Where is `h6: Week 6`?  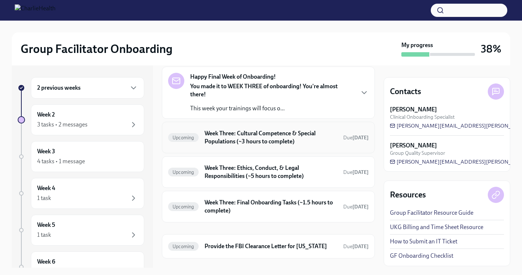 h6: Week 6 is located at coordinates (46, 262).